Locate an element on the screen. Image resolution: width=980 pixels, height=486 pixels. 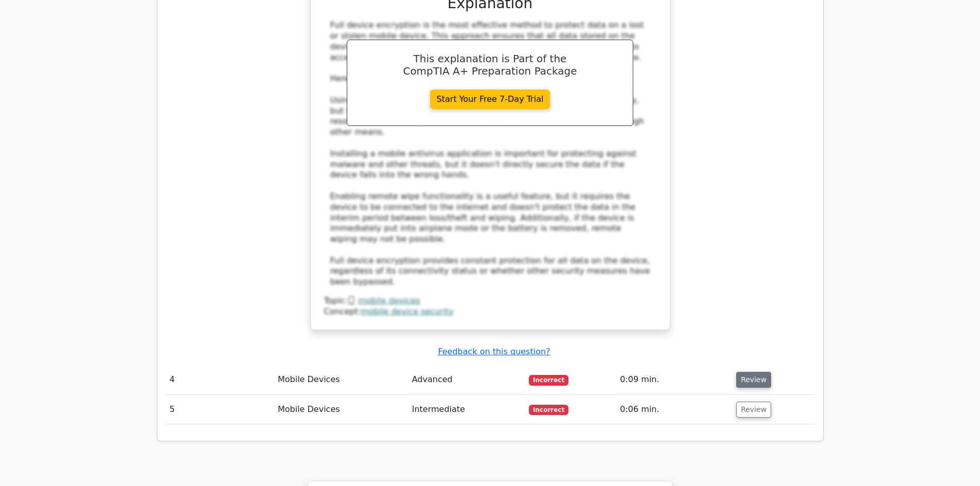
a: mobile devices is located at coordinates (389, 301).